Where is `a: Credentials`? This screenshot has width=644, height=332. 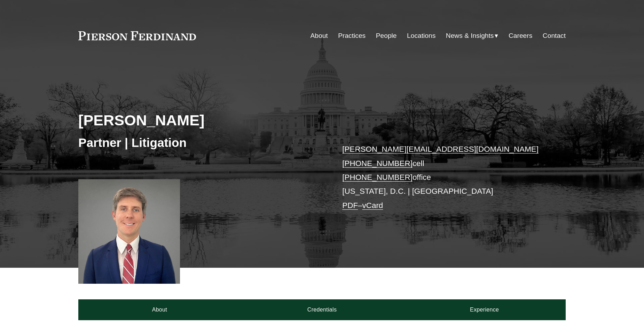 a: Credentials is located at coordinates (322, 310).